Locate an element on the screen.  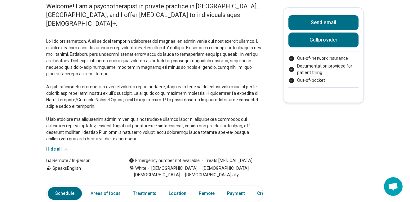
li: Out-of-pocket is located at coordinates (323, 80).